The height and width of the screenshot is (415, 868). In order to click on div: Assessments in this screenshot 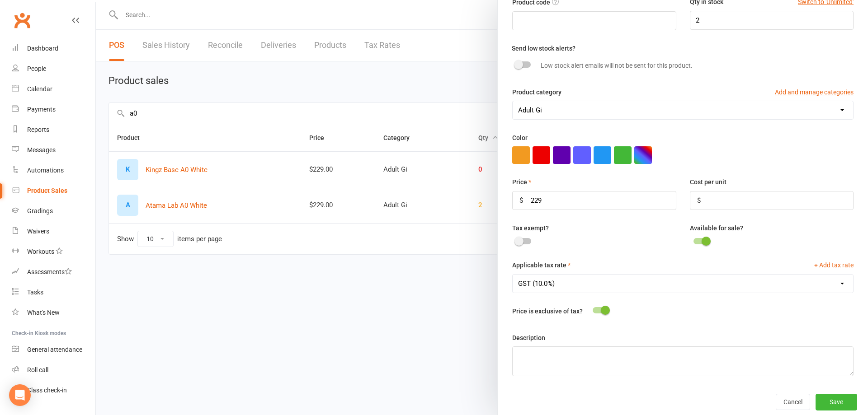, I will do `click(49, 272)`.